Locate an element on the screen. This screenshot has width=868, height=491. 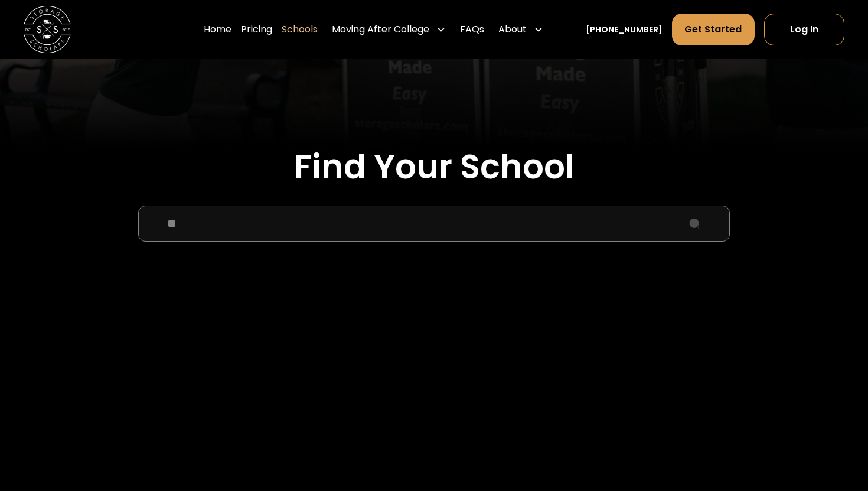
h2: Find Your School is located at coordinates (434, 166).